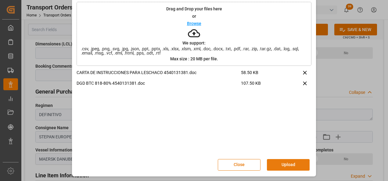 The width and height of the screenshot is (388, 181). Describe the element at coordinates (262, 86) in the screenshot. I see `span: 107.50 KB` at that location.